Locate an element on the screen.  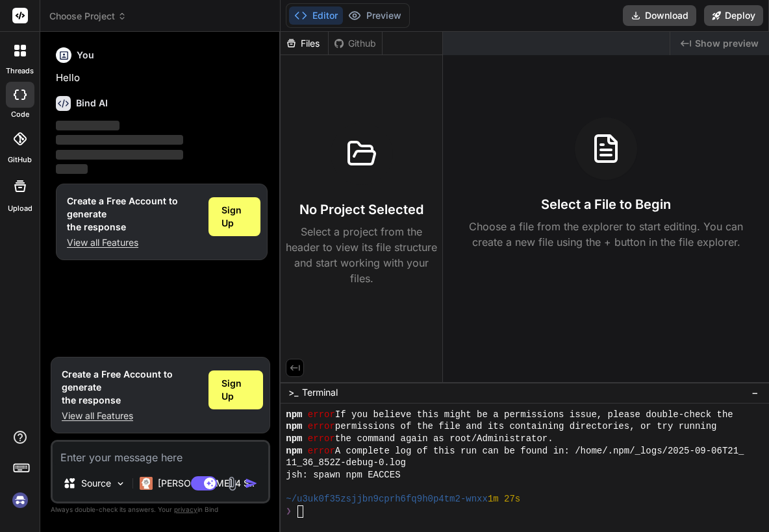
button: Preview is located at coordinates (375, 16).